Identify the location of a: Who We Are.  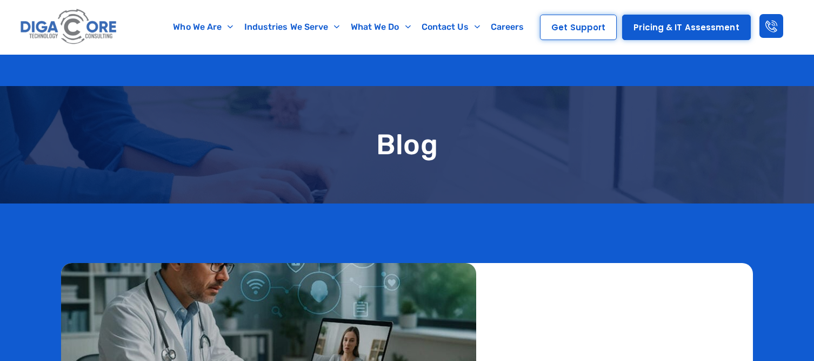
(203, 27).